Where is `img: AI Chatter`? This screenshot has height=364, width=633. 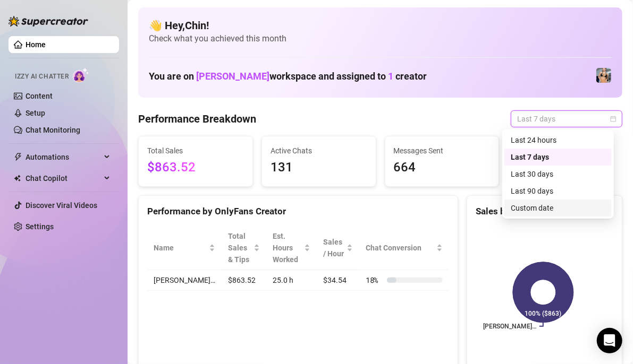 img: AI Chatter is located at coordinates (81, 75).